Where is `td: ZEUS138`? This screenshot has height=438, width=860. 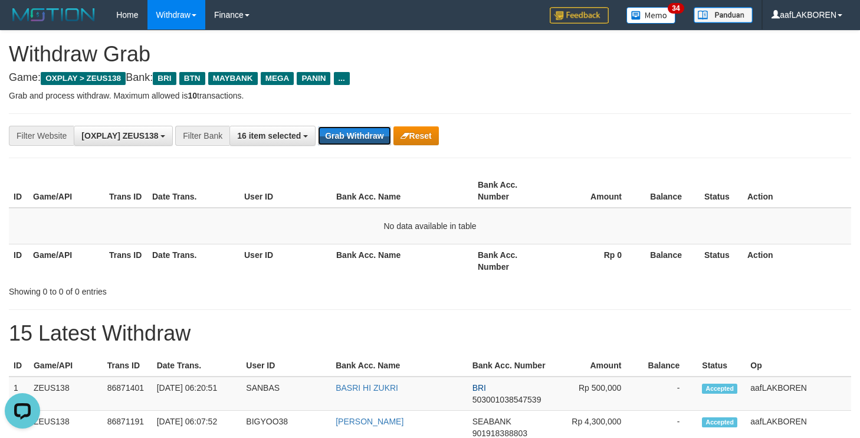
td: ZEUS138 is located at coordinates (65, 393).